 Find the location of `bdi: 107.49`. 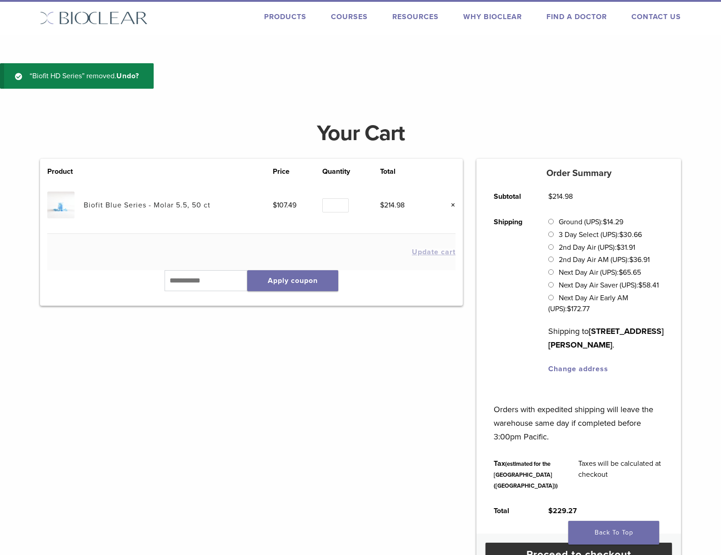

bdi: 107.49 is located at coordinates (285, 205).